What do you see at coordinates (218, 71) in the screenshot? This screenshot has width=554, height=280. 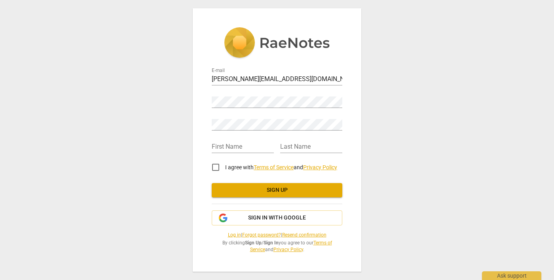 I see `label: E-mail` at bounding box center [218, 71].